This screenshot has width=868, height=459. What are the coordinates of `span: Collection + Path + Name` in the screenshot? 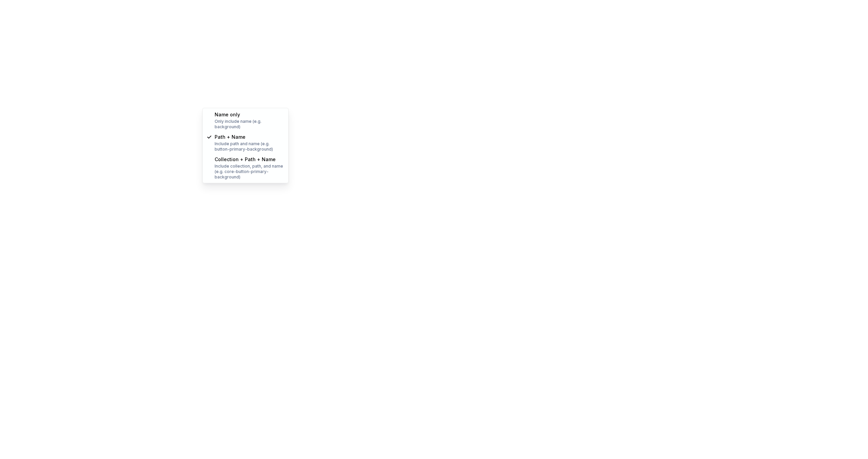 It's located at (245, 159).